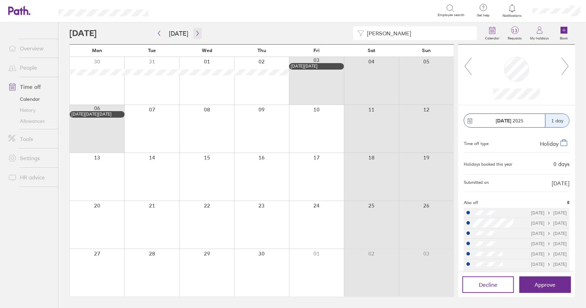 This screenshot has height=308, width=586. What do you see at coordinates (564, 33) in the screenshot?
I see `a: Book` at bounding box center [564, 33].